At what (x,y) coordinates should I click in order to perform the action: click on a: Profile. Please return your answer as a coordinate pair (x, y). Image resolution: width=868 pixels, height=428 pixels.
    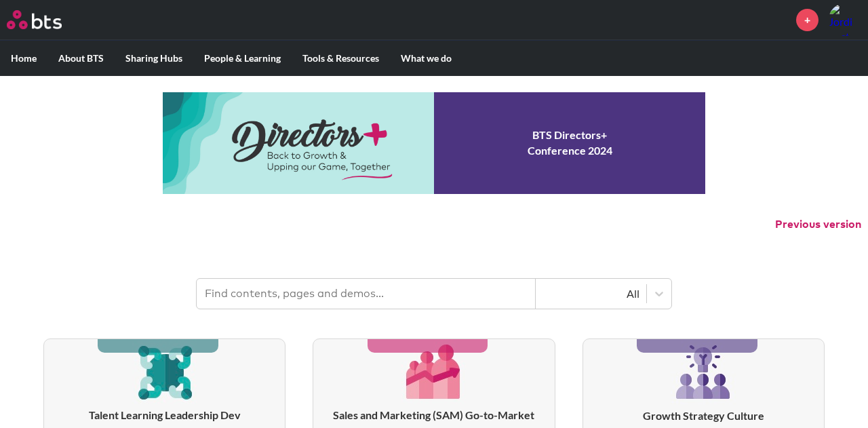
    Looking at the image, I should click on (845, 20).